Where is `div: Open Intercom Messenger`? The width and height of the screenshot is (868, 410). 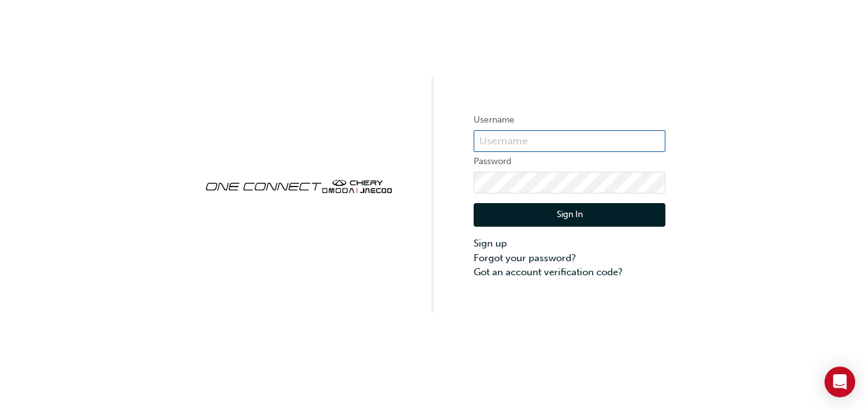
div: Open Intercom Messenger is located at coordinates (840, 382).